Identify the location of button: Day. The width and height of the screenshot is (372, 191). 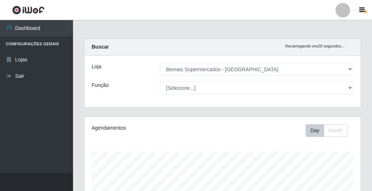
(315, 130).